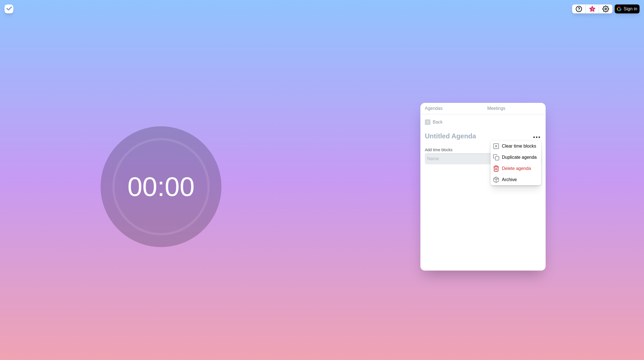 The image size is (644, 360). Describe the element at coordinates (514, 108) in the screenshot. I see `a: Meetings` at that location.